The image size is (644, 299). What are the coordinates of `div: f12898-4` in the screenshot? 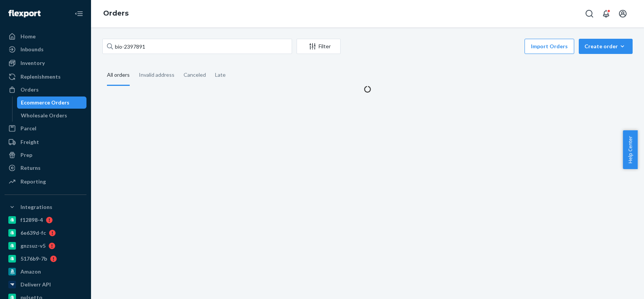 It's located at (32, 220).